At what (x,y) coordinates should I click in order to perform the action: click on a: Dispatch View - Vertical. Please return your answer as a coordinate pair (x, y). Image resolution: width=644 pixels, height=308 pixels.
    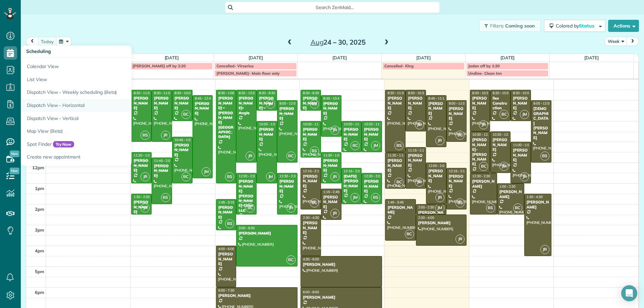
    Looking at the image, I should click on (105, 118).